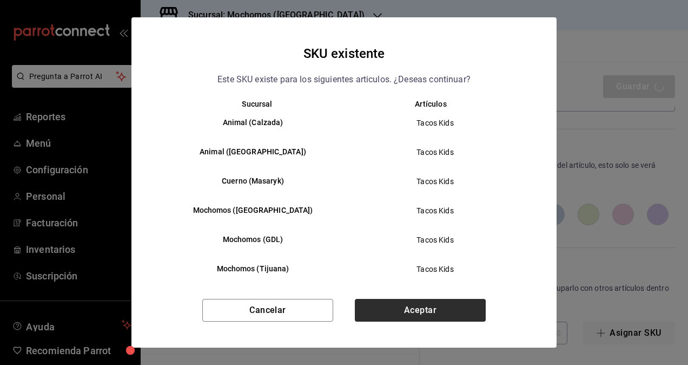 The height and width of the screenshot is (365, 688). Describe the element at coordinates (344, 80) in the screenshot. I see `p: Este SKU existe para los siguientes articulos. ¿Deseas continuar?` at that location.